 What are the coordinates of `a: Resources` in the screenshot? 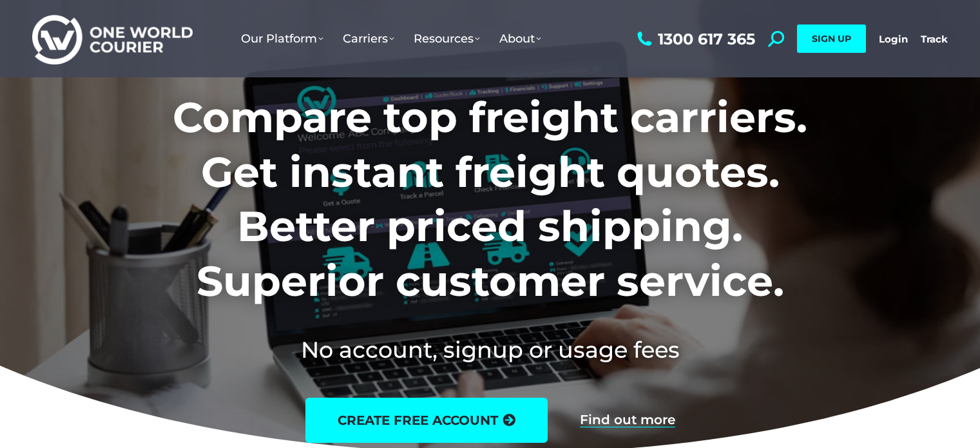 It's located at (447, 39).